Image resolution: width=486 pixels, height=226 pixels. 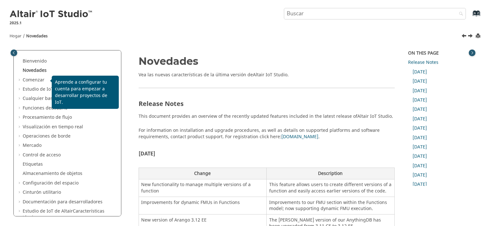 What do you see at coordinates (20, 89) in the screenshot?
I see `span: Expand Estudio de IoT de AltairTutoriales` at bounding box center [20, 89].